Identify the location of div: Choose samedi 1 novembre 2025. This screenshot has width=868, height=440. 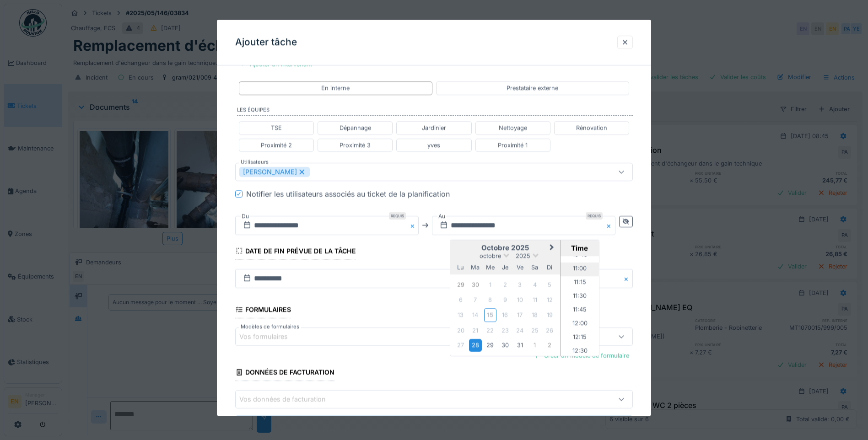
(534, 346).